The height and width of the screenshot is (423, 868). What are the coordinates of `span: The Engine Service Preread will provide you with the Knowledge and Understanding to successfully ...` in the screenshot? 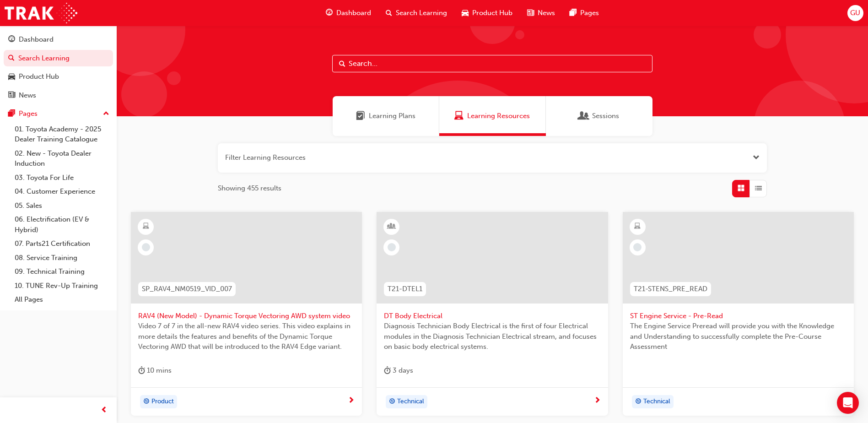 It's located at (738, 336).